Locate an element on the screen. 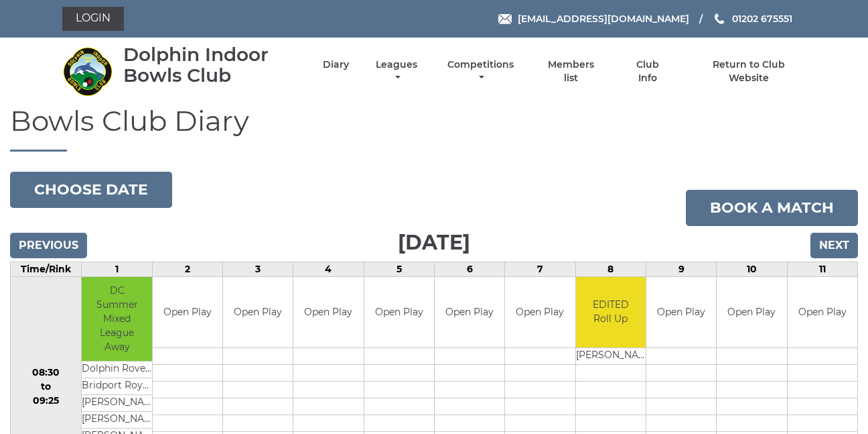 This screenshot has width=868, height=434. a: Competitions is located at coordinates (480, 71).